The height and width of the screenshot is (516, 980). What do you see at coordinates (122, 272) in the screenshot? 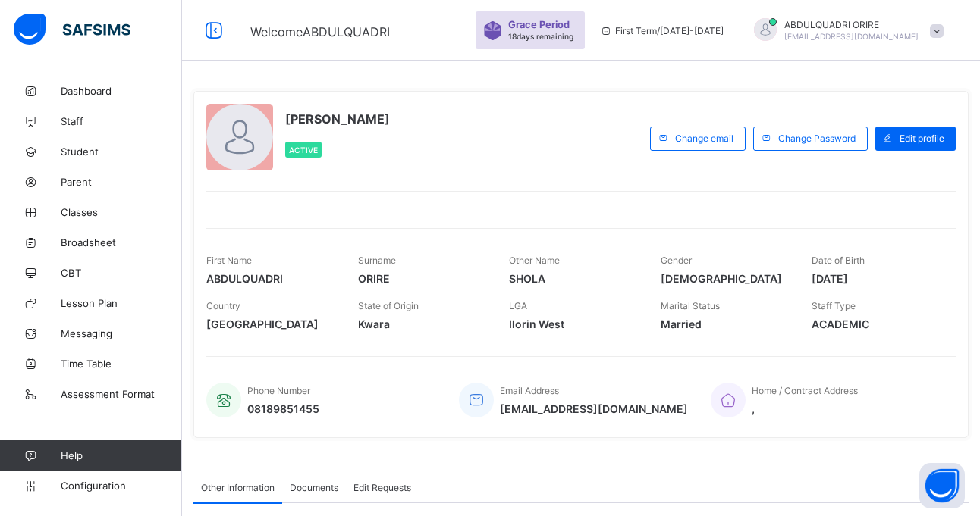
I see `span: CBT` at bounding box center [122, 272].